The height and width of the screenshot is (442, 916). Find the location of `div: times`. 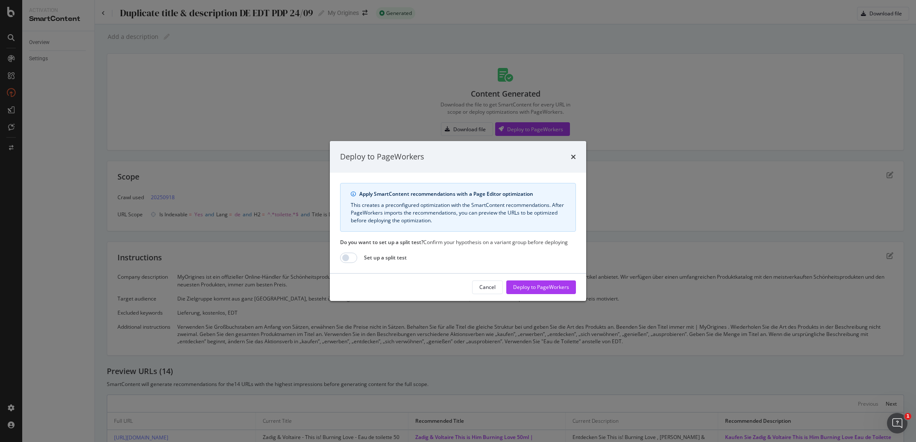

div: times is located at coordinates (573, 157).